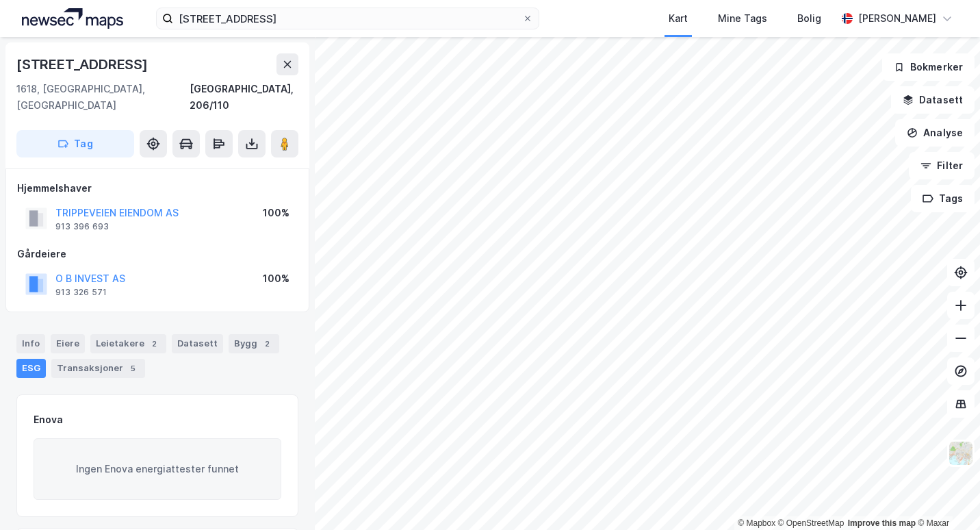  Describe the element at coordinates (80, 292) in the screenshot. I see `div: 913 326 571` at that location.